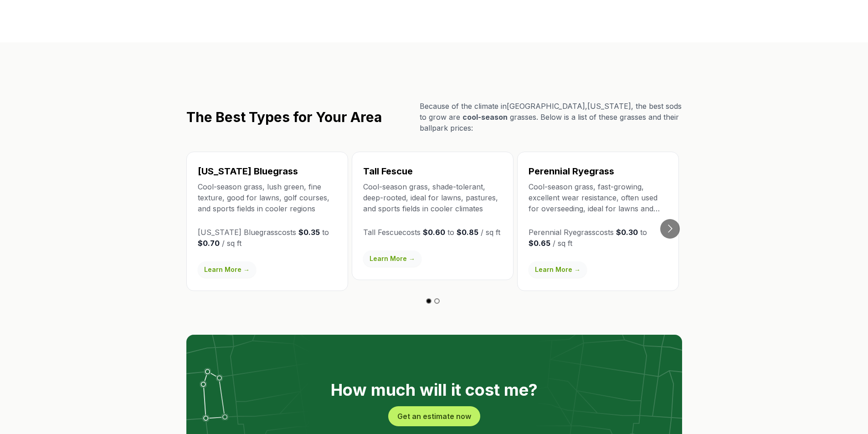 The height and width of the screenshot is (434, 868). I want to click on strong: $0.70, so click(209, 243).